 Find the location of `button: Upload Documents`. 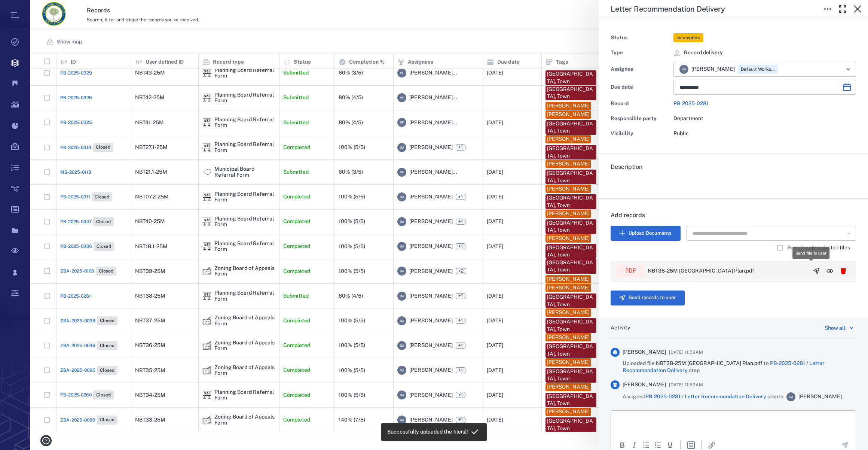

button: Upload Documents is located at coordinates (646, 233).